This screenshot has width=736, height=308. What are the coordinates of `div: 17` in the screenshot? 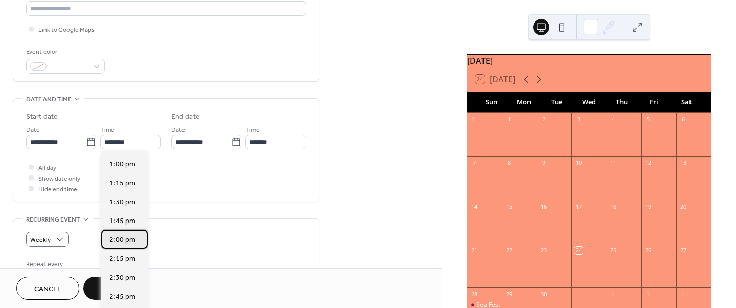 It's located at (578, 206).